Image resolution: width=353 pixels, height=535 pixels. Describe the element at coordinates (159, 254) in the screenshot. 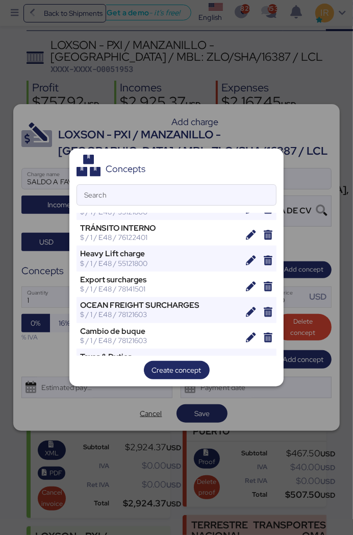

I see `div: Heavy Lift charge` at that location.